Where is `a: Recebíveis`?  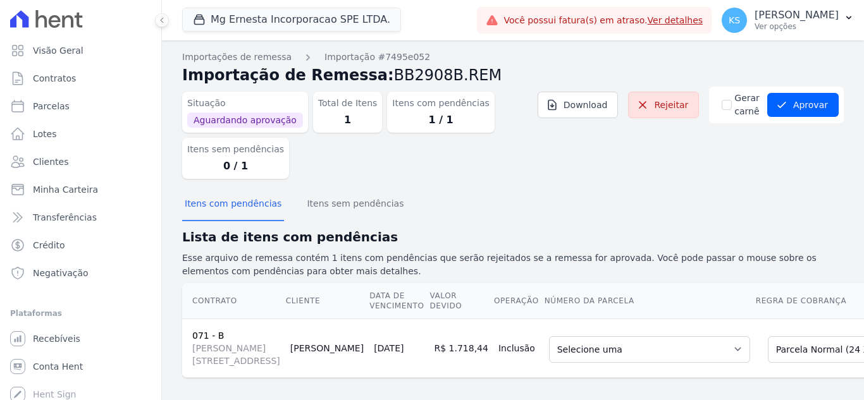 a: Recebíveis is located at coordinates (80, 339).